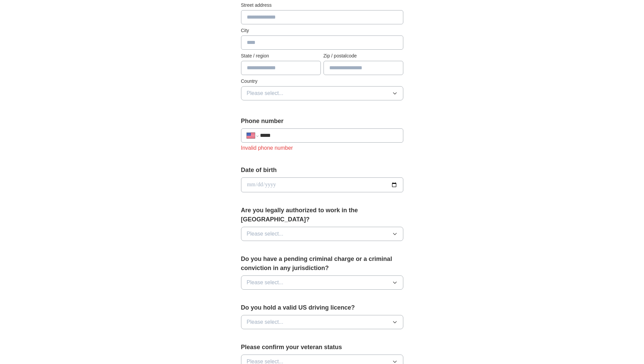 Image resolution: width=644 pixels, height=364 pixels. I want to click on label: Do you hold a valid US driving licence?, so click(322, 307).